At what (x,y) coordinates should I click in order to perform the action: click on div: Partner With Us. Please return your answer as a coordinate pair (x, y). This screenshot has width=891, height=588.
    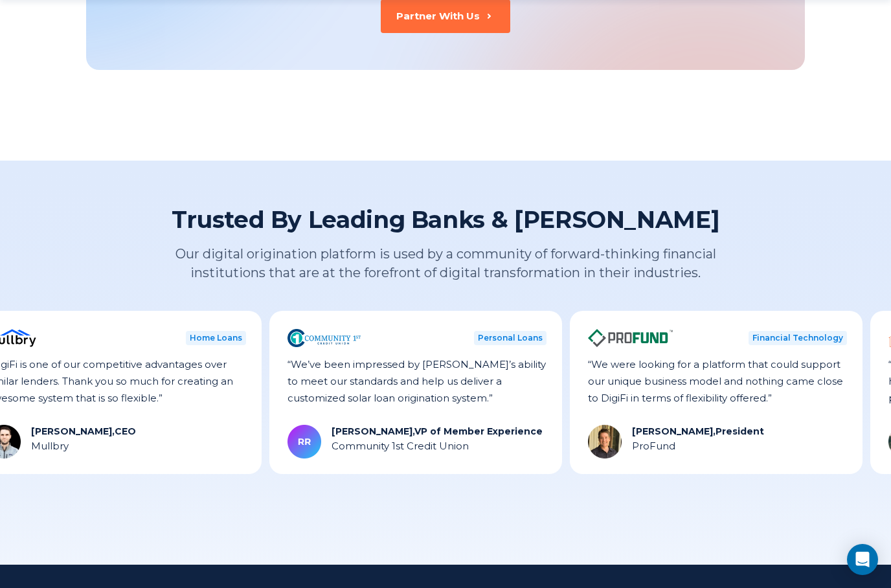
    Looking at the image, I should click on (437, 16).